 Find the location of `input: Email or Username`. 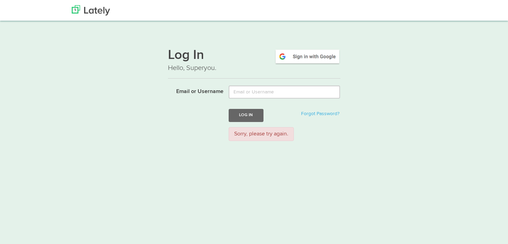

input: Email or Username is located at coordinates (284, 92).